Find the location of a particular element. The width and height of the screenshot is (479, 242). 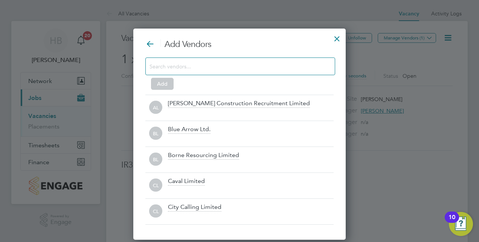

div: Blue Arrow Ltd. is located at coordinates (189, 130).